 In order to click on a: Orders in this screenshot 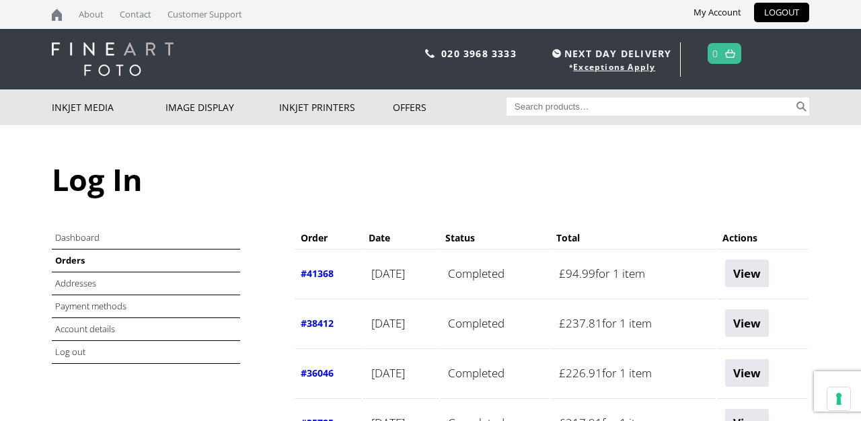, I will do `click(70, 260)`.